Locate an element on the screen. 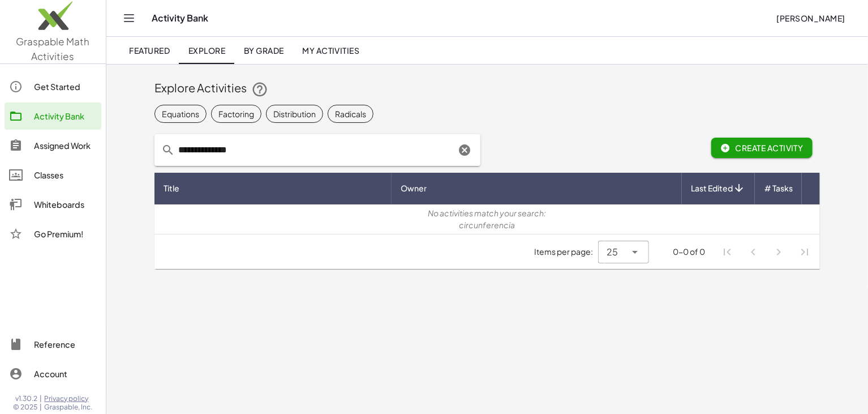 The image size is (868, 414). span: Create Activity is located at coordinates (762, 148).